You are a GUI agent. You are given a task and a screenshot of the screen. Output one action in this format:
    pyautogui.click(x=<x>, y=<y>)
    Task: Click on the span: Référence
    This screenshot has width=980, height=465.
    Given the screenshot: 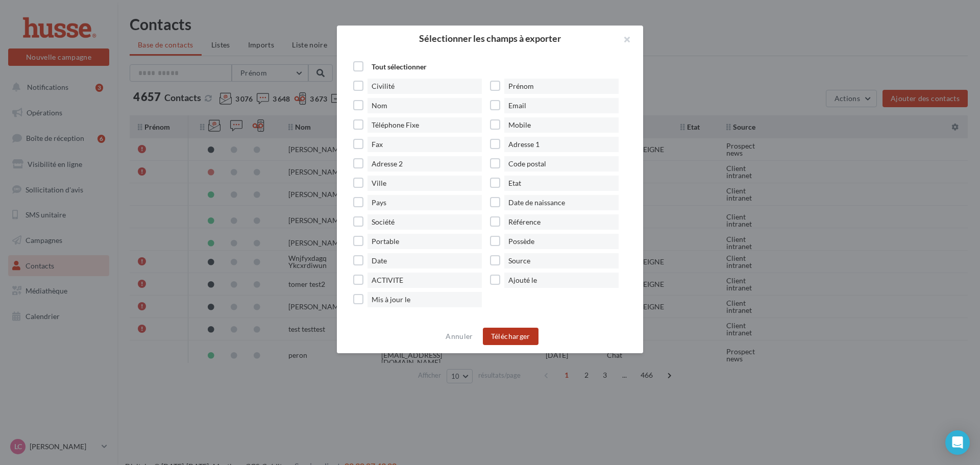 What is the action you would take?
    pyautogui.click(x=561, y=222)
    